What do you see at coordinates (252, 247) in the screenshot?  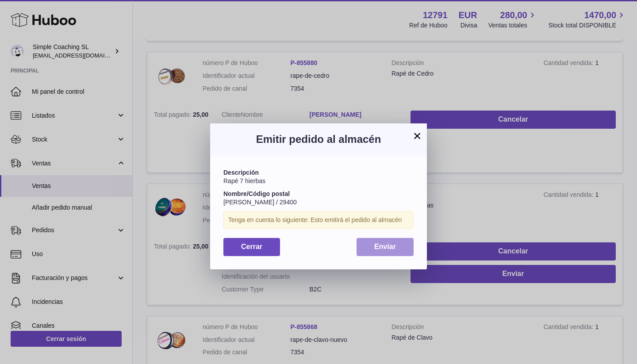 I see `button: Cerrar` at bounding box center [252, 247].